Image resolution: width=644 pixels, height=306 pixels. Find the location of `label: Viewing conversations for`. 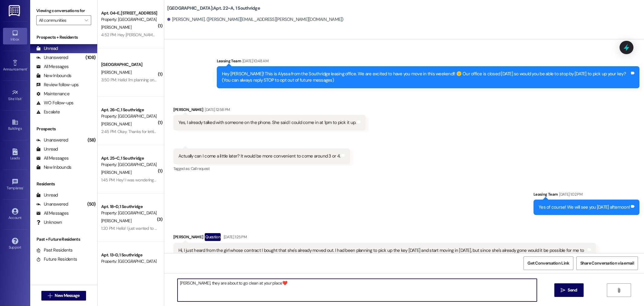

label: Viewing conversations for is located at coordinates (64, 11).